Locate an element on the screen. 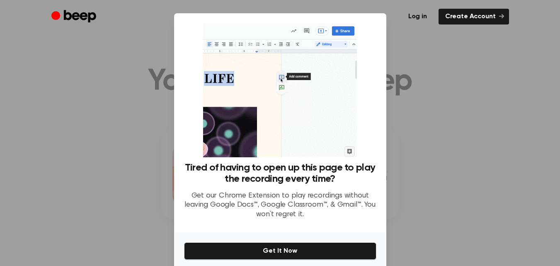  img: Beep extension in action is located at coordinates (280, 90).